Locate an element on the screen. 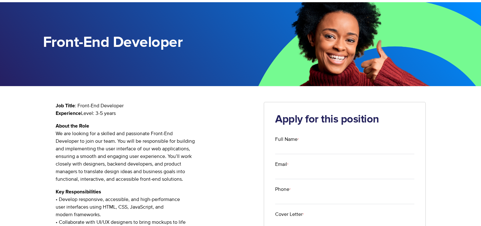  label: Email is located at coordinates (345, 164).